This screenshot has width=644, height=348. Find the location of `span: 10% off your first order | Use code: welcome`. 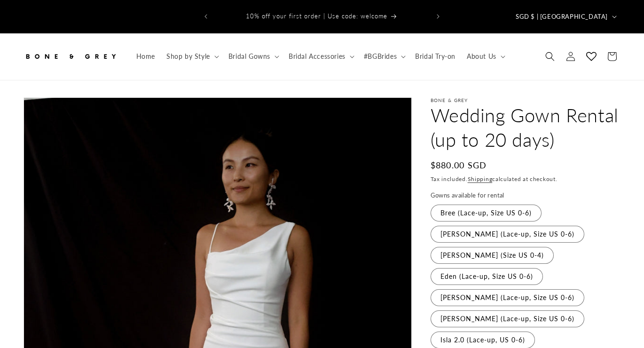

span: 10% off your first order | Use code: welcome is located at coordinates (316, 16).